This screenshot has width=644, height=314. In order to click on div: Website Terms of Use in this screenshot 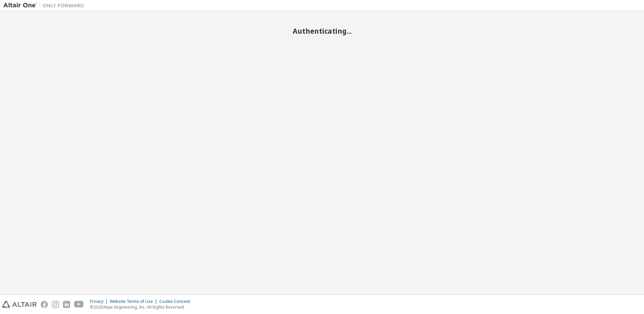, I will do `click(134, 302)`.